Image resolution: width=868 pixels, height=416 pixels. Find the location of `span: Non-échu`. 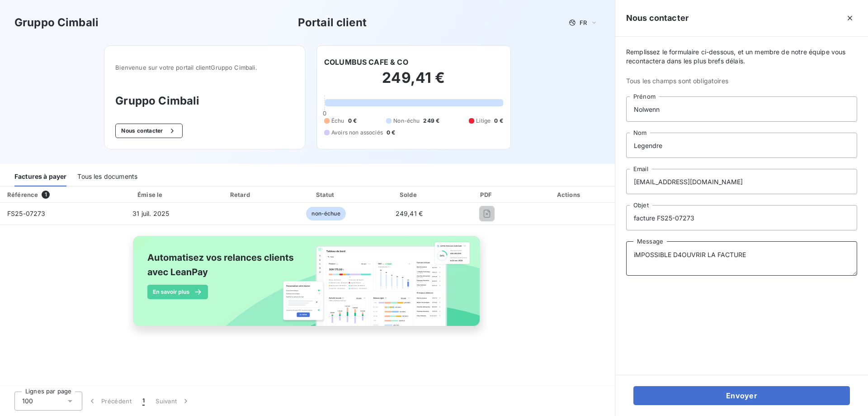

span: Non-échu is located at coordinates (406, 121).